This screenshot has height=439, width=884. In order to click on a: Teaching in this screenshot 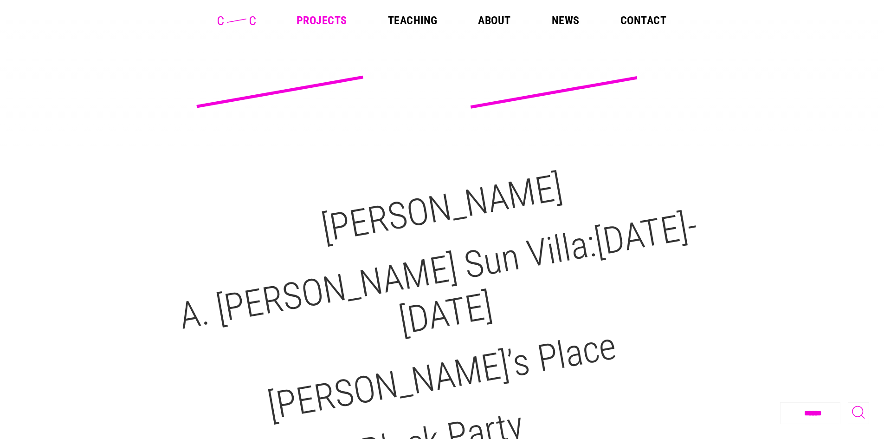, I will do `click(413, 20)`.